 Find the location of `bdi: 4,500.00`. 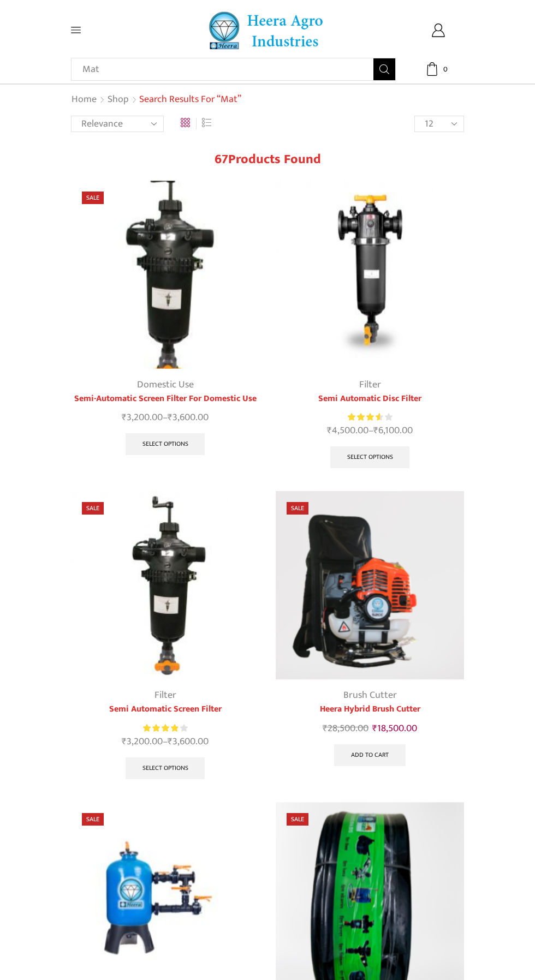

bdi: 4,500.00 is located at coordinates (348, 430).